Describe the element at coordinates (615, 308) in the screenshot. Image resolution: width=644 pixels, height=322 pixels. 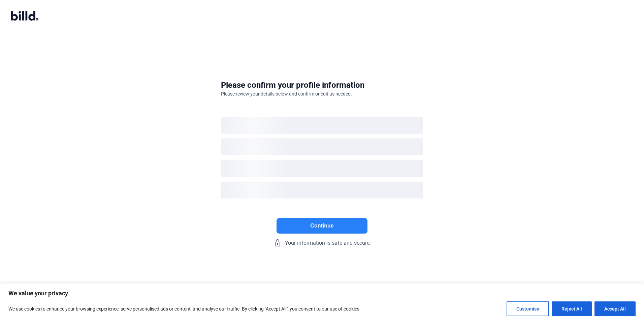
I see `button: Accept All` at that location.